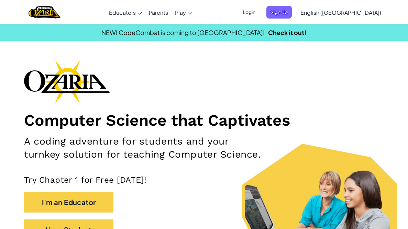 The image size is (408, 229). I want to click on a: Ozaria by CodeCombat logo, so click(44, 12).